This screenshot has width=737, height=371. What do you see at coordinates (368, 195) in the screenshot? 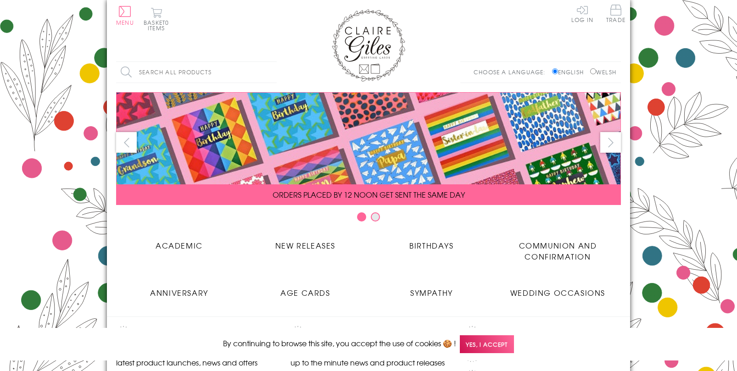
I see `span: ORDERS PLACED BY 12 NOON GET SENT THE SAME DAY` at bounding box center [368, 195].